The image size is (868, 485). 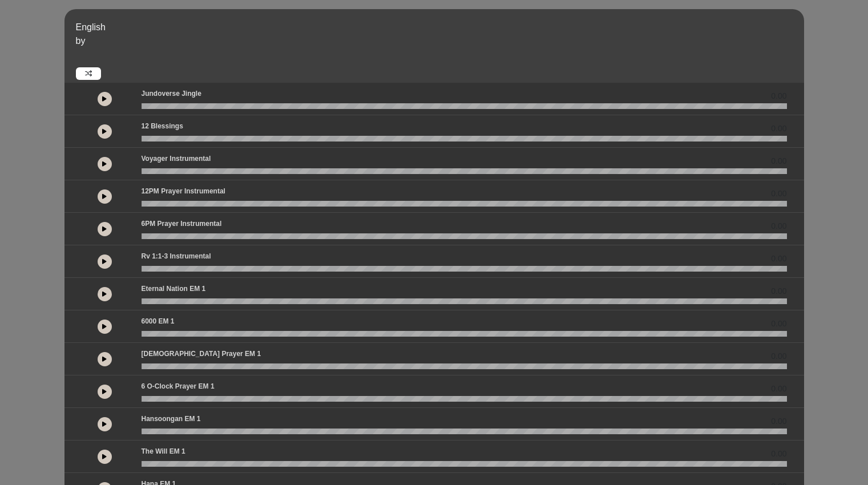 I want to click on p: 6 o-clock prayer EM 1, so click(x=178, y=386).